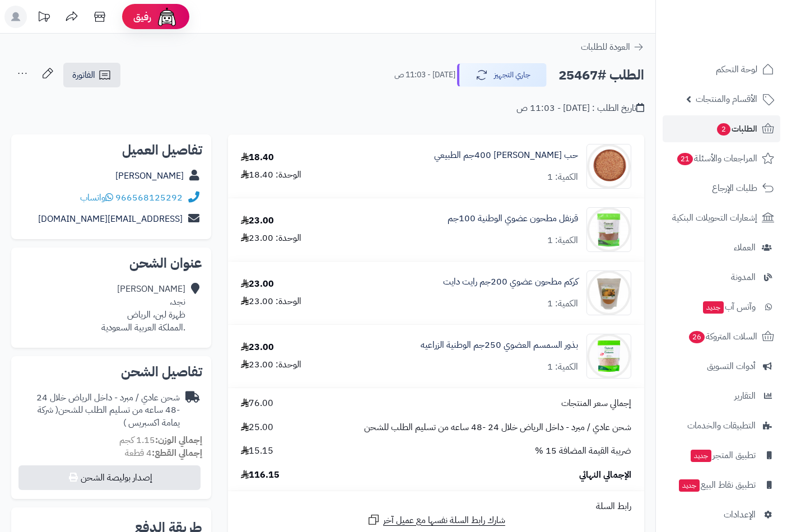 The height and width of the screenshot is (532, 787). I want to click on a: الإعدادات, so click(722, 515).